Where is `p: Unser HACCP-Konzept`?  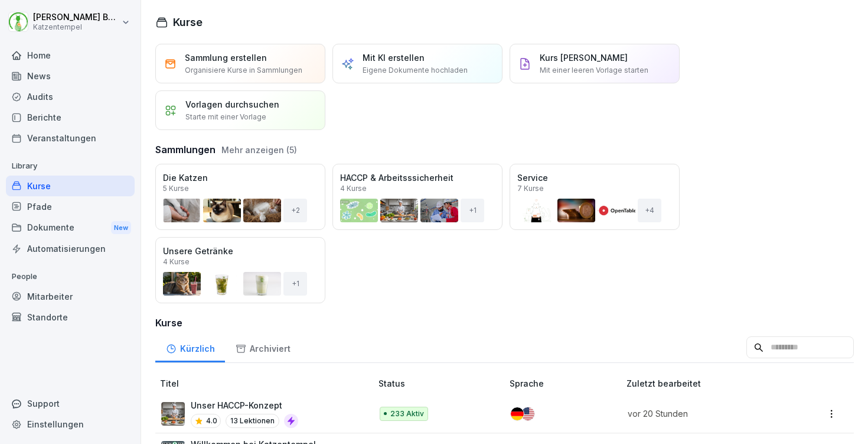 p: Unser HACCP-Konzept is located at coordinates (245, 405).